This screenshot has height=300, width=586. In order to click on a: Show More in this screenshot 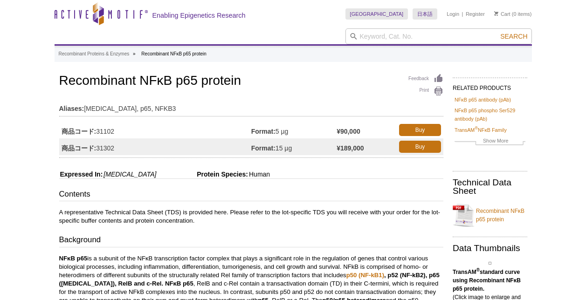, I will do `click(490, 142)`.